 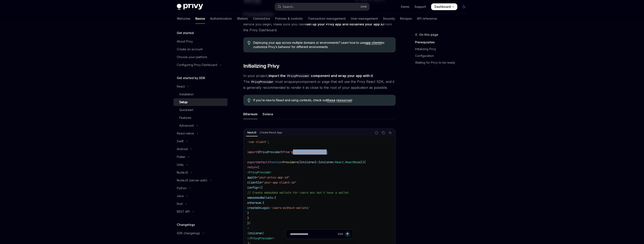 I want to click on div: NextJS, so click(x=252, y=132).